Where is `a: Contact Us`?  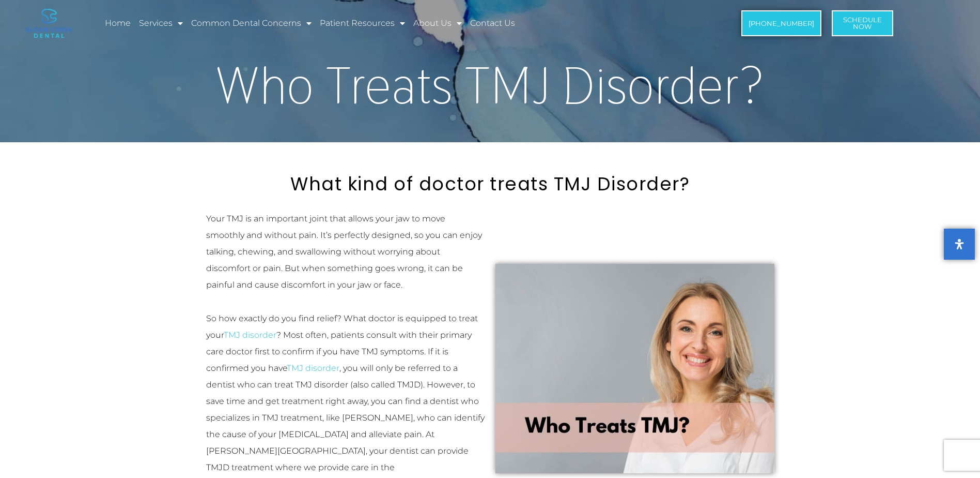
a: Contact Us is located at coordinates (493, 24).